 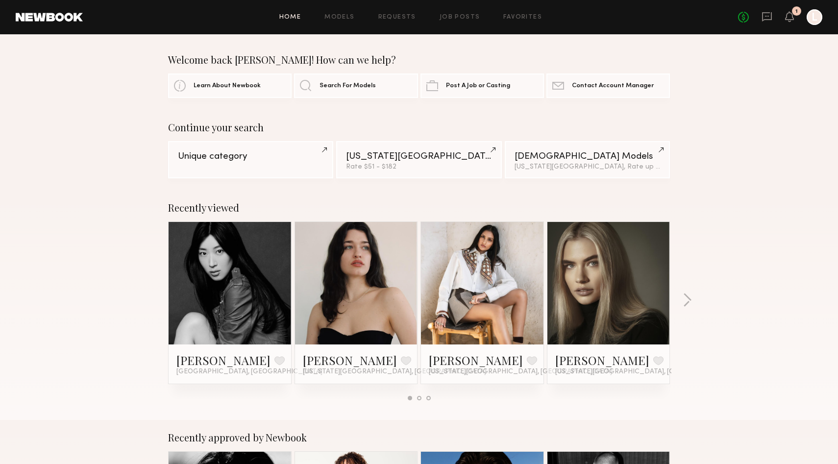 What do you see at coordinates (419, 127) in the screenshot?
I see `div: Continue your search` at bounding box center [419, 127].